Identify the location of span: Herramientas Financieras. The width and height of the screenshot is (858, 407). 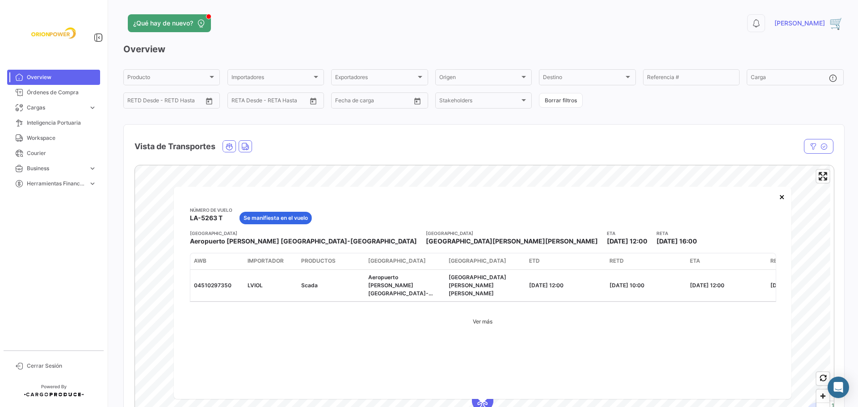
(56, 184).